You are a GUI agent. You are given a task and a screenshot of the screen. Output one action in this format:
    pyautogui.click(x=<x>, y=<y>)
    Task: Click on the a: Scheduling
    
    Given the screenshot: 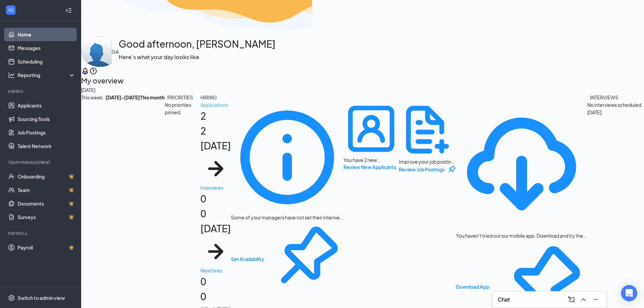 What is the action you would take?
    pyautogui.click(x=46, y=62)
    